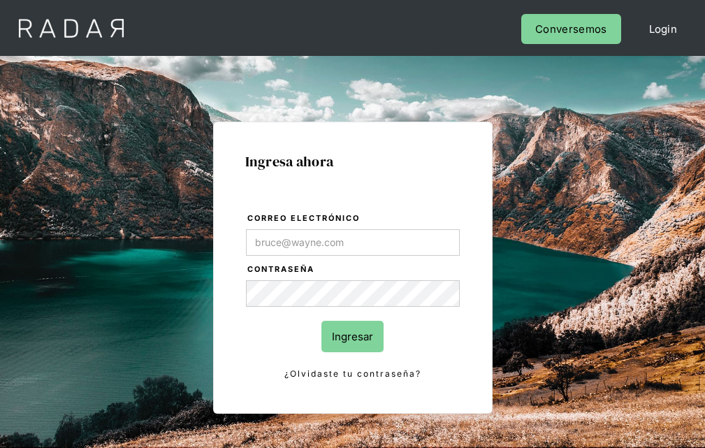 This screenshot has width=705, height=448. Describe the element at coordinates (353, 242) in the screenshot. I see `input: bruce@wayne.com` at that location.